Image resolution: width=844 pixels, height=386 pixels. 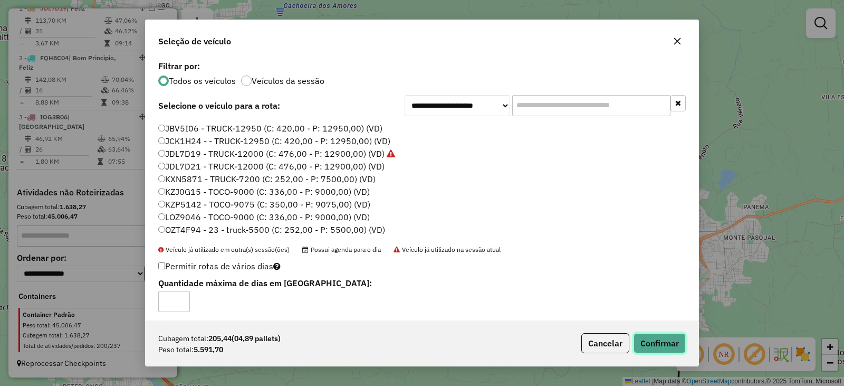 What do you see at coordinates (341, 249) in the screenshot?
I see `span: Possui agenda para o dia` at bounding box center [341, 249].